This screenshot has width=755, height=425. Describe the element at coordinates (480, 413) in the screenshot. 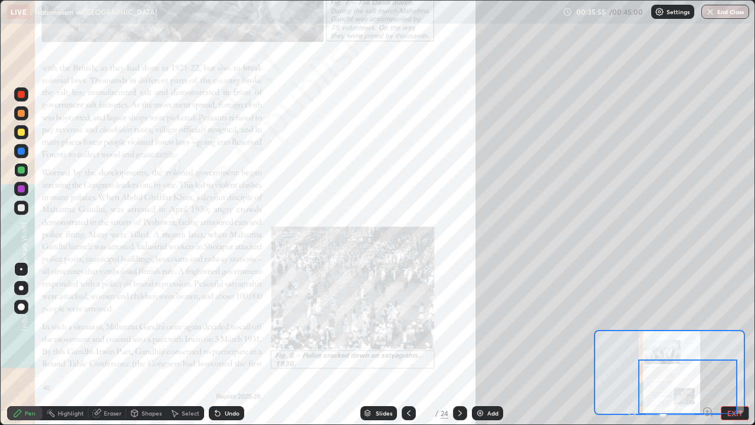

I see `img: add-slide-button` at that location.